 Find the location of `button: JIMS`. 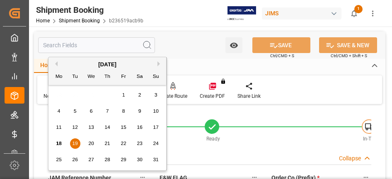

button: JIMS is located at coordinates (303, 13).